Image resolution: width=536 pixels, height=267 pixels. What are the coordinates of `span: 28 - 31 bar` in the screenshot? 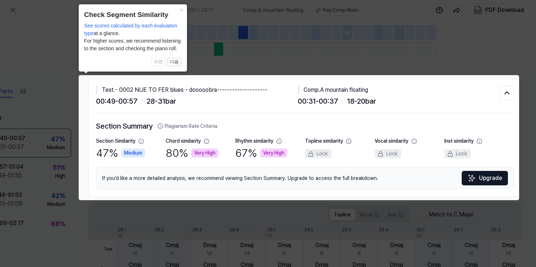 It's located at (161, 101).